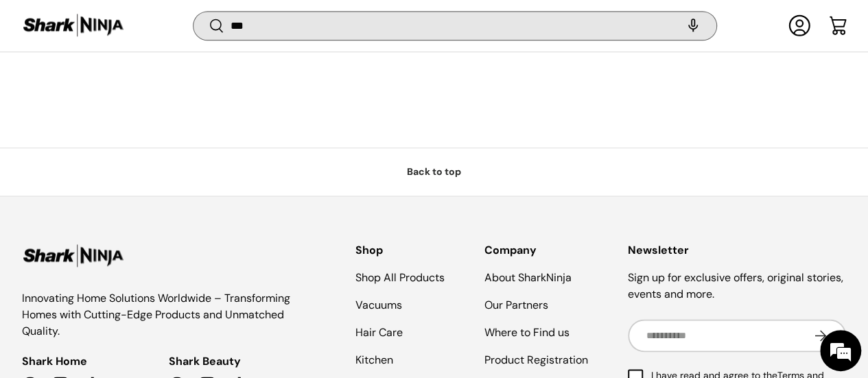  What do you see at coordinates (516, 305) in the screenshot?
I see `a: Our Partners` at bounding box center [516, 305].